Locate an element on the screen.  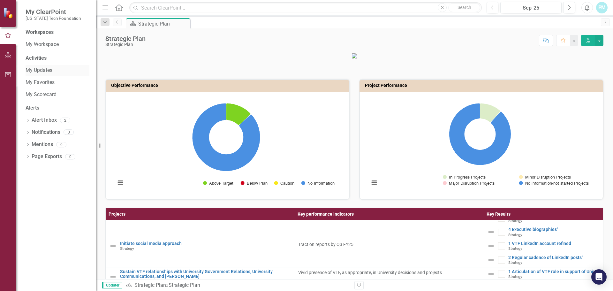
button: Show Above Target is located at coordinates (218, 183).